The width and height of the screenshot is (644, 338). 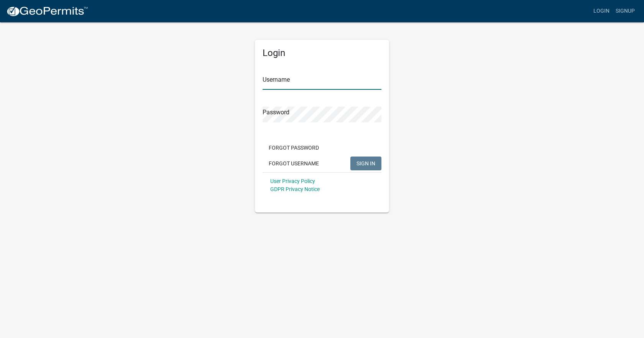 I want to click on span: SIGN IN, so click(x=366, y=163).